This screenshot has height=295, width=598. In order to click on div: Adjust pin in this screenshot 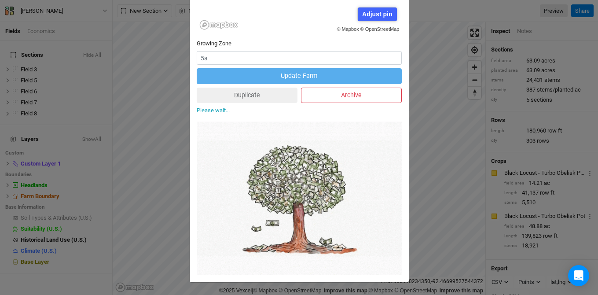, I will do `click(377, 14)`.